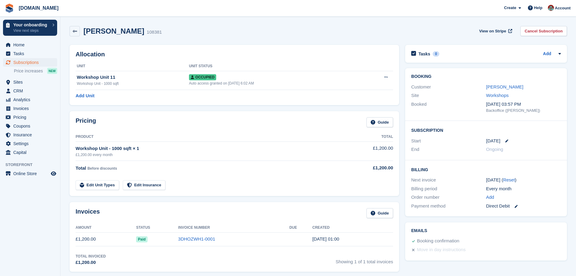 The height and width of the screenshot is (276, 576). I want to click on img: Will Dougan, so click(551, 8).